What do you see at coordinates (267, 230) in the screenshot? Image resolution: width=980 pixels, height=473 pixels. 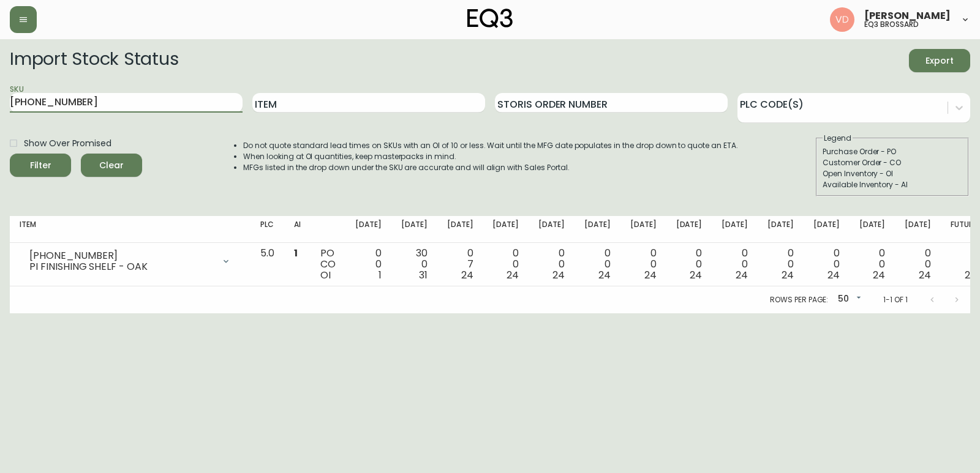 I see `th: PLC` at bounding box center [267, 230].